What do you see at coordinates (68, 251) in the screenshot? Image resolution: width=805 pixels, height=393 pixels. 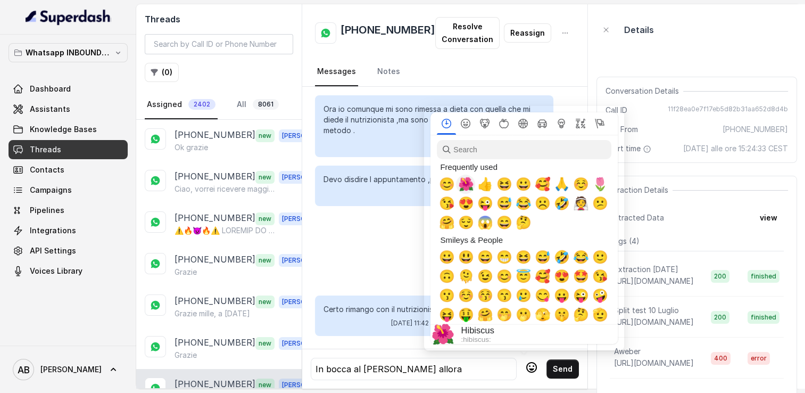 I see `a: API Settings` at bounding box center [68, 251].